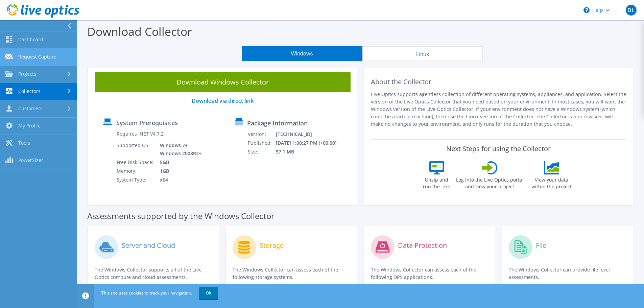 Image resolution: width=644 pixels, height=308 pixels. I want to click on button: Windows, so click(302, 53).